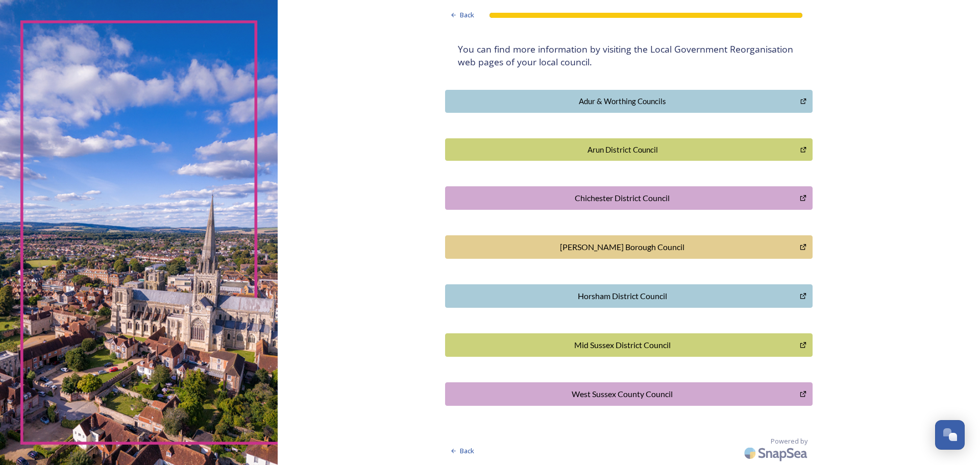 The height and width of the screenshot is (465, 980). I want to click on span: Powered by, so click(789, 441).